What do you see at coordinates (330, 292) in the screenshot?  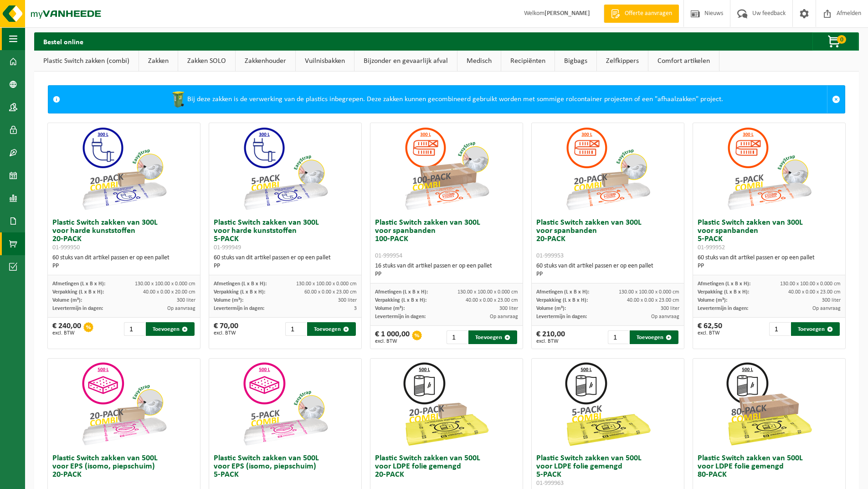 I see `span: 60.00 x 0.00 x 23.00 cm` at bounding box center [330, 292].